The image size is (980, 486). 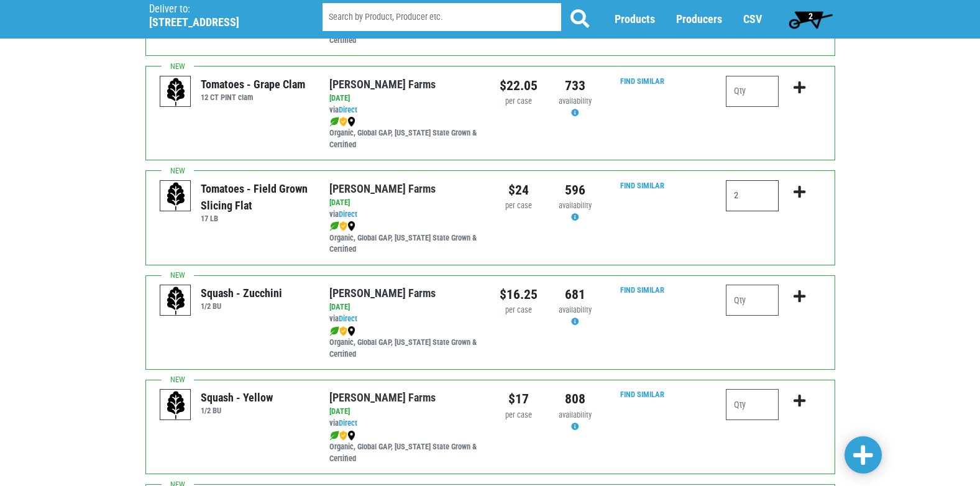 I want to click on span: Producers, so click(x=699, y=19).